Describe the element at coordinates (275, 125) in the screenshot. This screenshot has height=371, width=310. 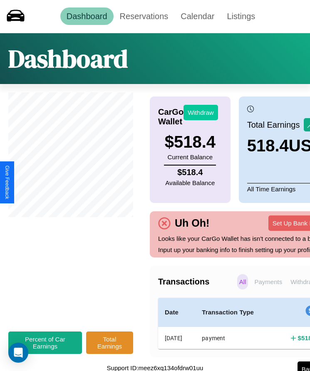
I see `p: Total Earnings` at that location.